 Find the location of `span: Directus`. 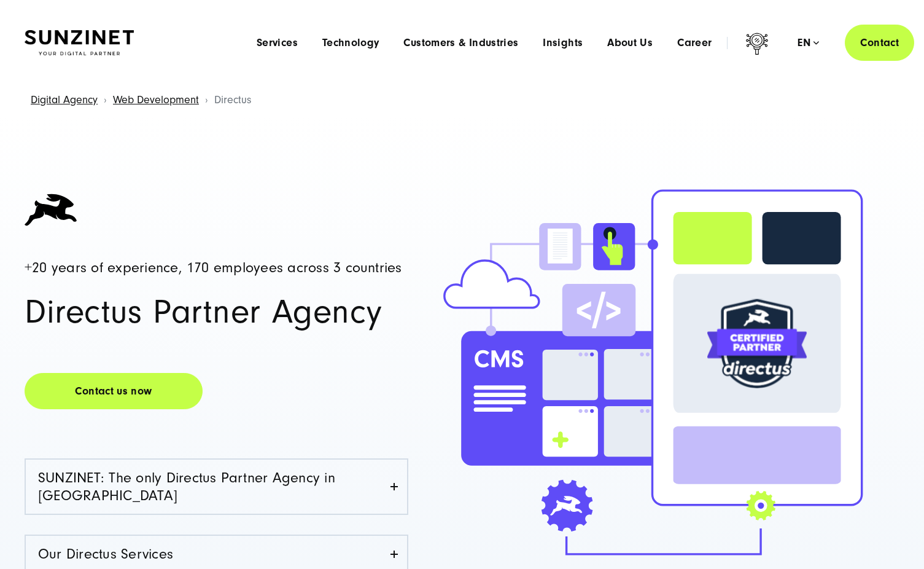

span: Directus is located at coordinates (233, 99).